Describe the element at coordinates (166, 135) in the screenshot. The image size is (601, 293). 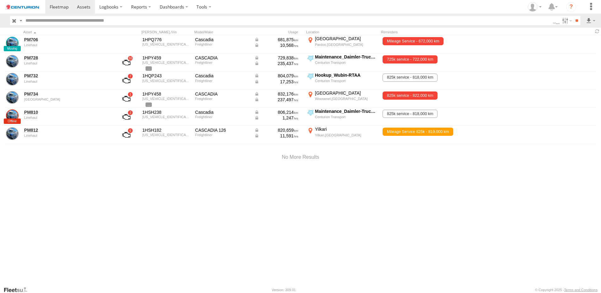
I see `div: 1FVJHYD15NLNJ1938` at that location.